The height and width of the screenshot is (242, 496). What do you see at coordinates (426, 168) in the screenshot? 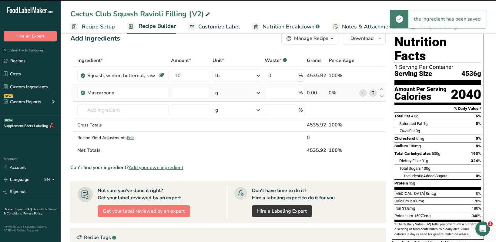
I see `span: 100g` at bounding box center [426, 168].